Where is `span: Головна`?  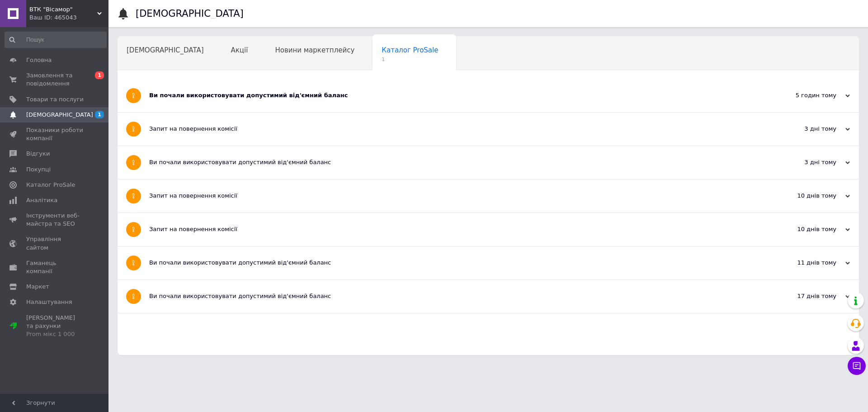 span: Головна is located at coordinates (39, 60).